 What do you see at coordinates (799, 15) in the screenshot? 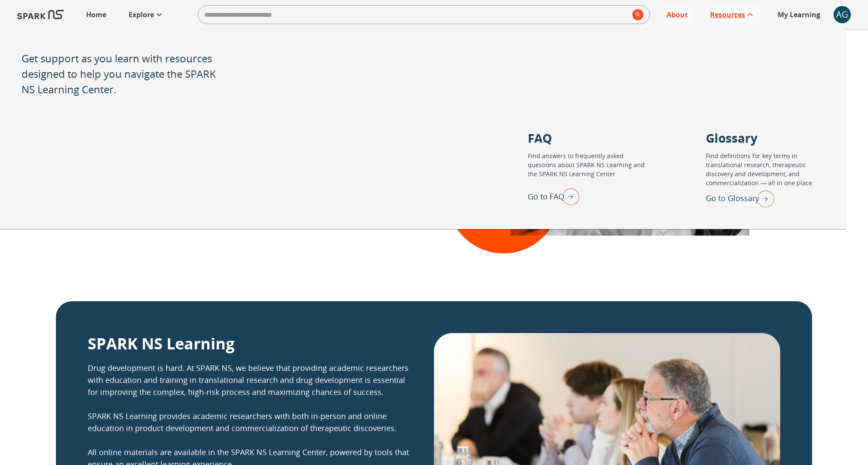
I see `p: My Learning` at bounding box center [799, 15].